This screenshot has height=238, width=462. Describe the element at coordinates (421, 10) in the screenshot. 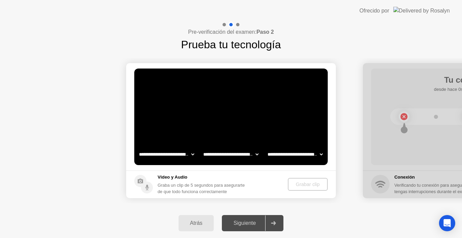

I see `img: Delivered by Rosalyn` at that location.